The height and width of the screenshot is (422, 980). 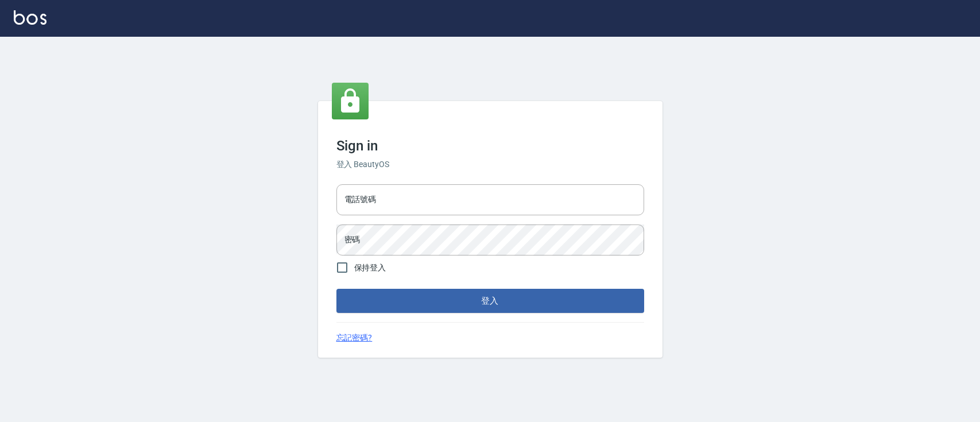 I want to click on a: 忘記密碼?, so click(x=354, y=338).